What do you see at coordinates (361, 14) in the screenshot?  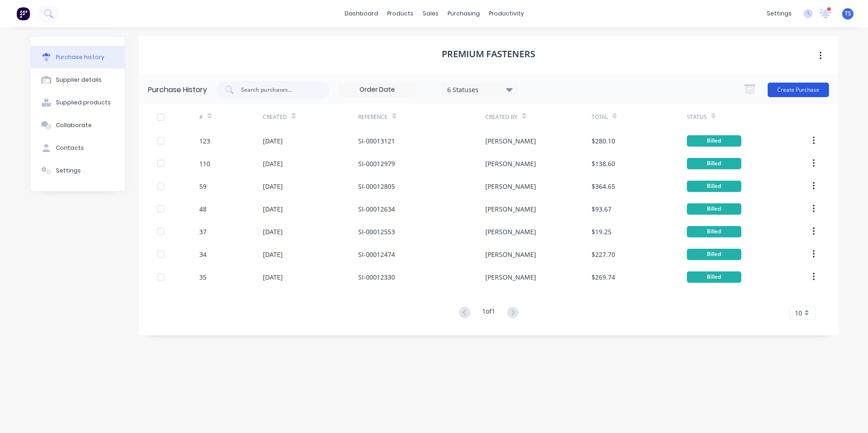 I see `a: dashboard` at bounding box center [361, 14].